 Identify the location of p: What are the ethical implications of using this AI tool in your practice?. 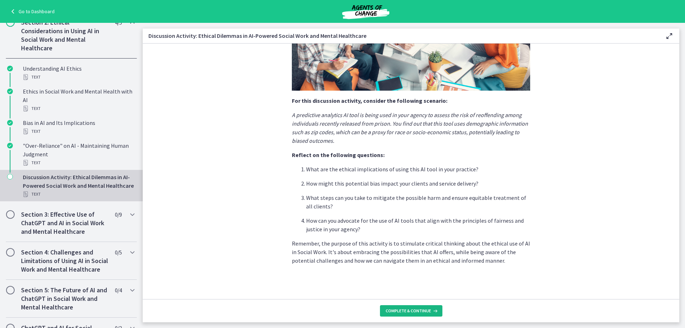
(418, 169).